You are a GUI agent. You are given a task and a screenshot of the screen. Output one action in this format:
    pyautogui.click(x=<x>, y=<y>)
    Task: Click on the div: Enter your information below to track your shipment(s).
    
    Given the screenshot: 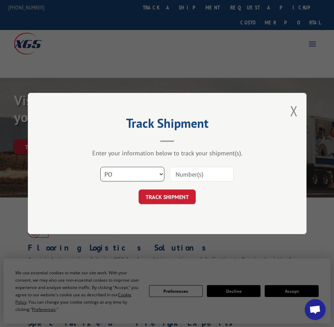 What is the action you would take?
    pyautogui.click(x=167, y=153)
    